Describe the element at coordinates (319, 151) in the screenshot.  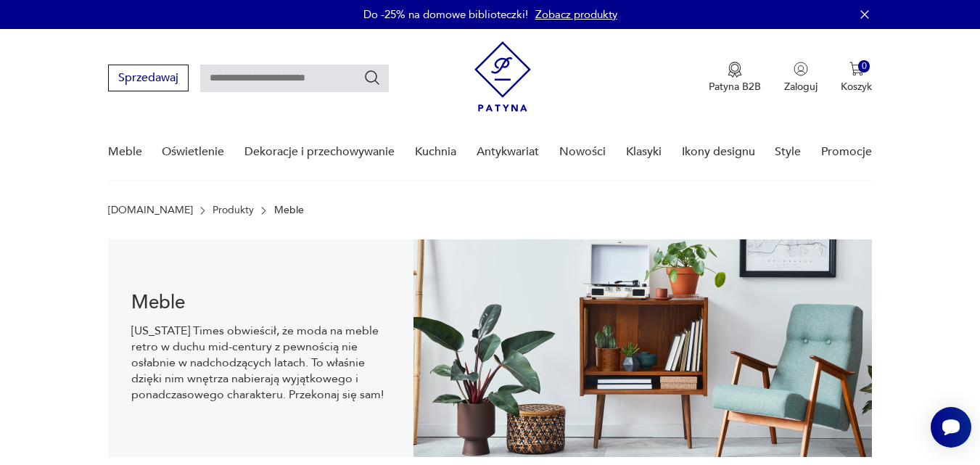
I see `a: Dekoracje i przechowywanie` at that location.